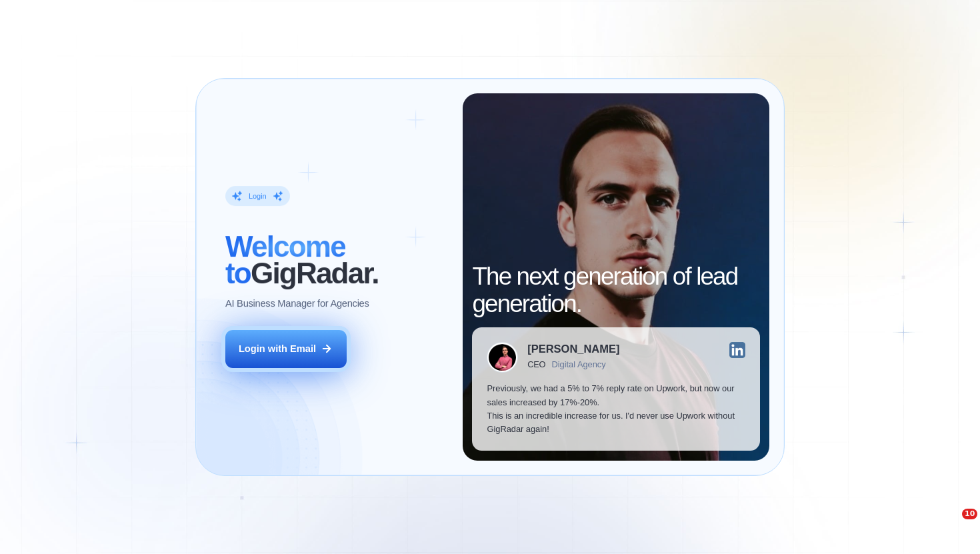 Image resolution: width=980 pixels, height=554 pixels. What do you see at coordinates (615, 291) in the screenshot?
I see `h2: The next generation of lead generation.` at bounding box center [615, 291].